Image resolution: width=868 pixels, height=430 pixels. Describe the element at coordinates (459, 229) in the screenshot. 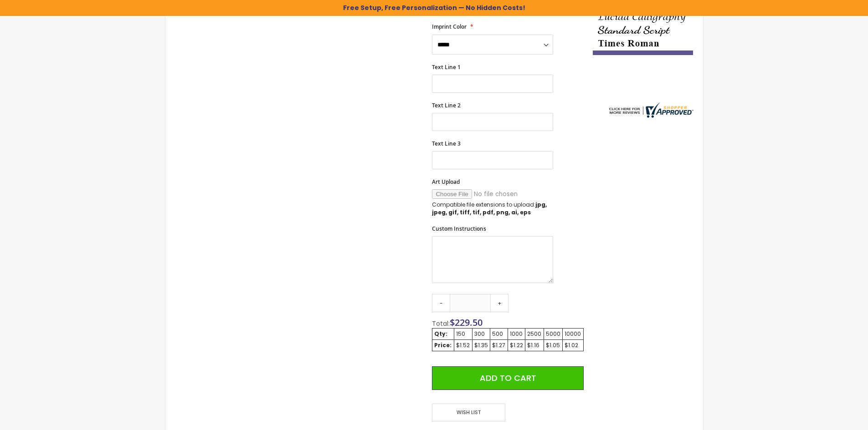

I see `span: Custom Instructions` at that location.